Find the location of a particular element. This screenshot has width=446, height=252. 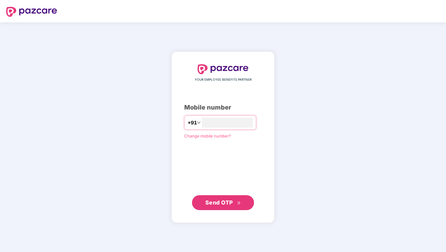

span: Change mobile number? is located at coordinates (207, 136).